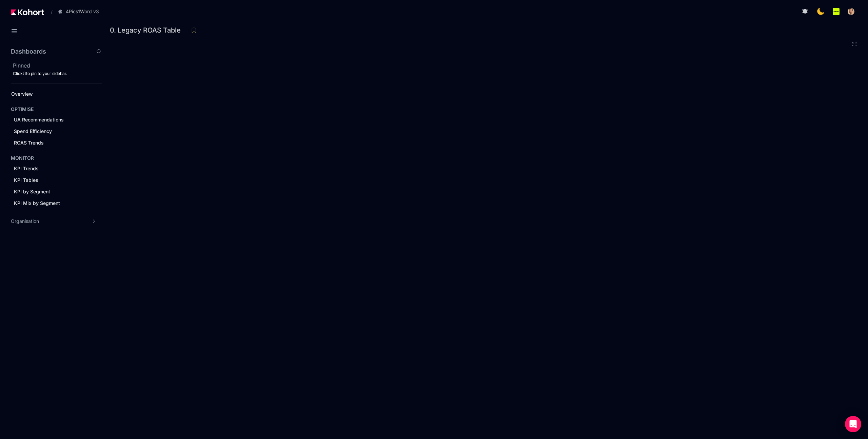  Describe the element at coordinates (28, 51) in the screenshot. I see `h2: Dashboards` at that location.